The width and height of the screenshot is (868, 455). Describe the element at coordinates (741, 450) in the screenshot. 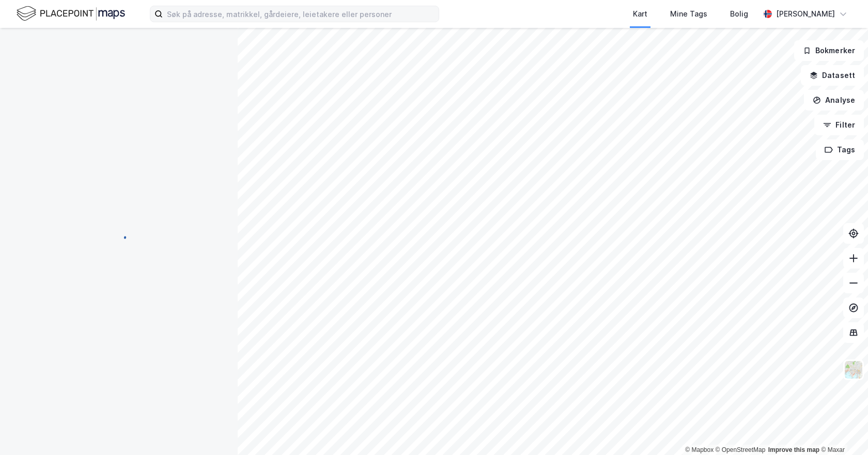

I see `a: OpenStreetMap` at that location.